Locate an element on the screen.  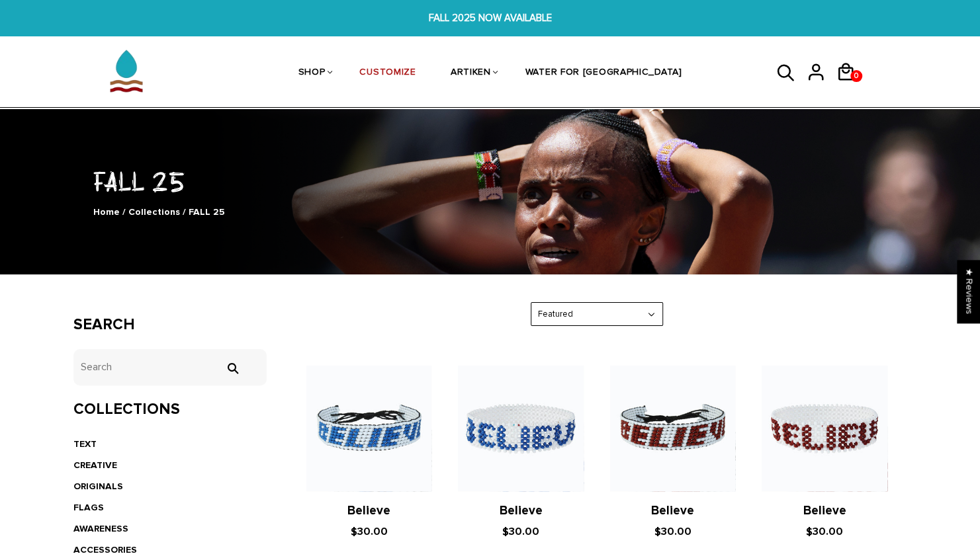
a: FLAGS is located at coordinates (89, 507).